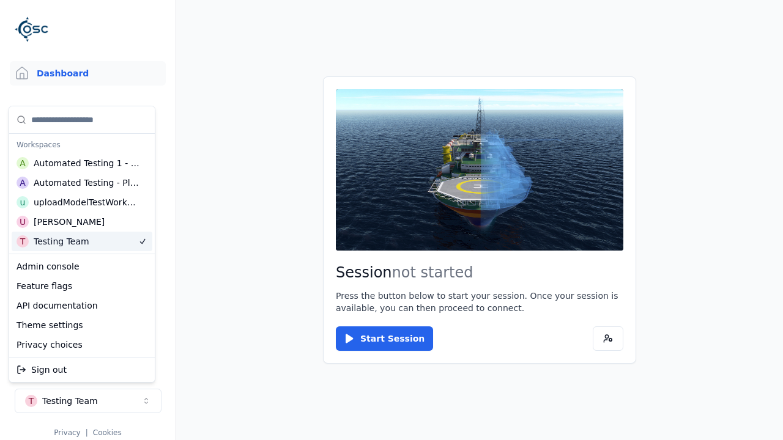  I want to click on div: Privacy choices, so click(82, 345).